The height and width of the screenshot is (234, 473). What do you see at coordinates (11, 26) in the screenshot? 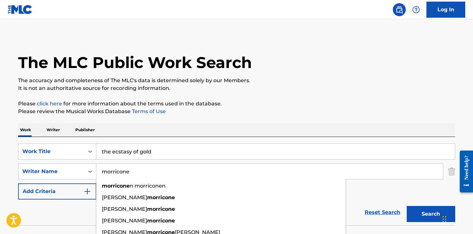
I see `div: Open Resource Center` at bounding box center [11, 26].